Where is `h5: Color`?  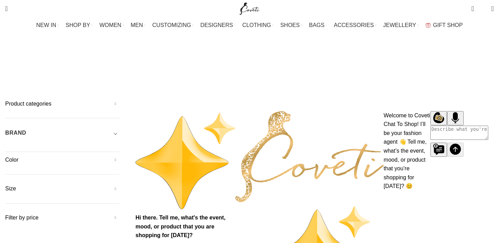
h5: Color is located at coordinates (62, 160).